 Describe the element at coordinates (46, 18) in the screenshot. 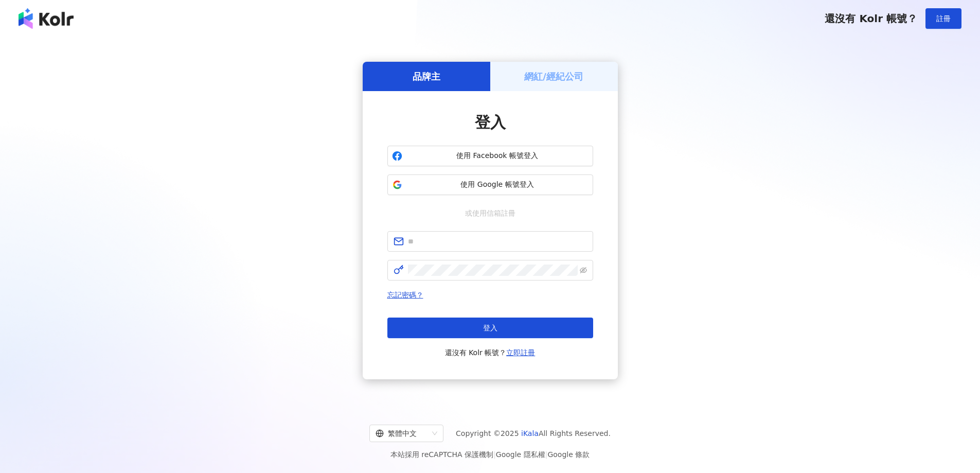

I see `img: logo` at that location.